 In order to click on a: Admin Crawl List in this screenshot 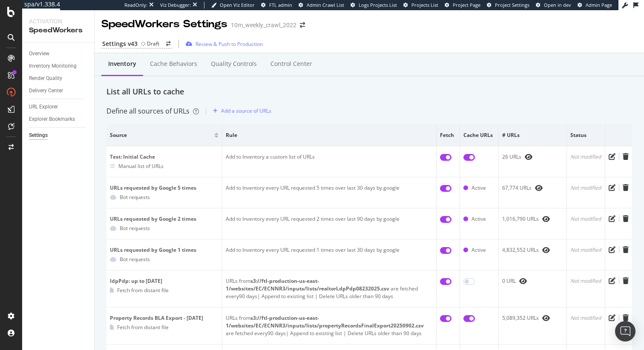, I will do `click(321, 5)`.